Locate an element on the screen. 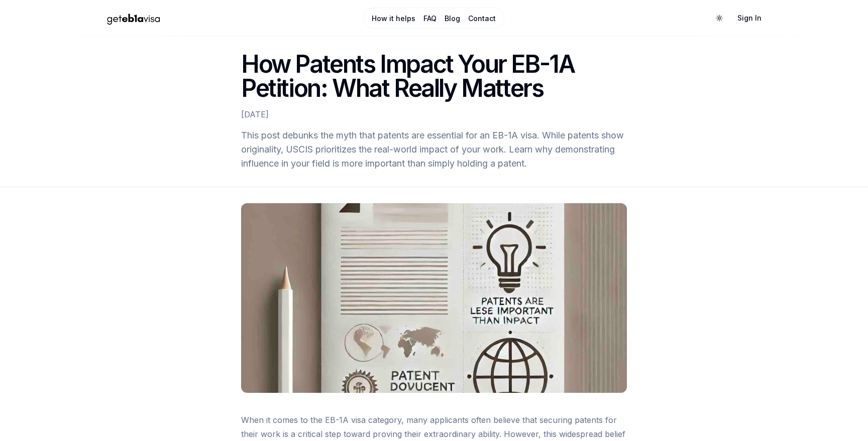 The height and width of the screenshot is (441, 868). nav: Main is located at coordinates (433, 18).